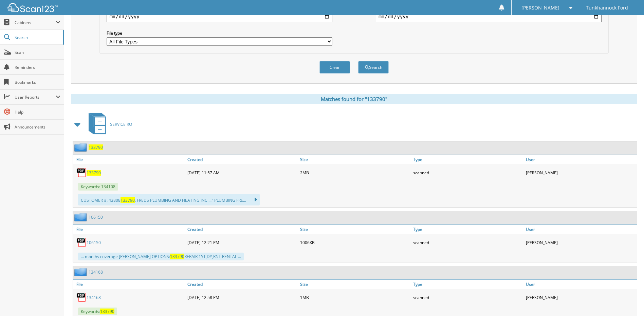 The height and width of the screenshot is (316, 644). I want to click on div: 1006KB, so click(355, 243).